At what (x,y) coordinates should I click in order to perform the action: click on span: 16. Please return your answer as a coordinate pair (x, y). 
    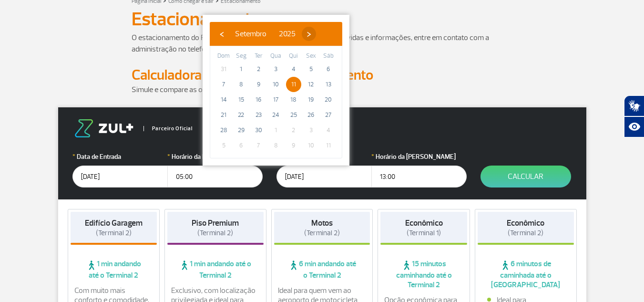
    Looking at the image, I should click on (258, 100).